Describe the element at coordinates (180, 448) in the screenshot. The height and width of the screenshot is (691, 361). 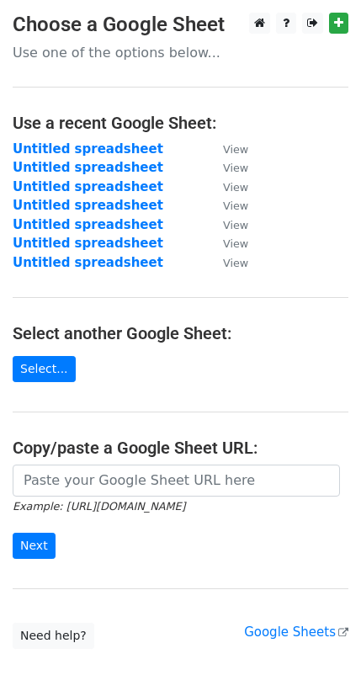
I see `h4: Copy/paste a Google Sheet URL:` at that location.